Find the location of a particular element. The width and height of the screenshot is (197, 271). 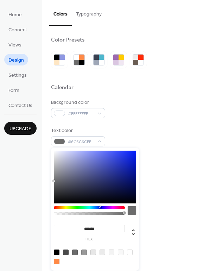

button: Upgrade is located at coordinates (20, 128).